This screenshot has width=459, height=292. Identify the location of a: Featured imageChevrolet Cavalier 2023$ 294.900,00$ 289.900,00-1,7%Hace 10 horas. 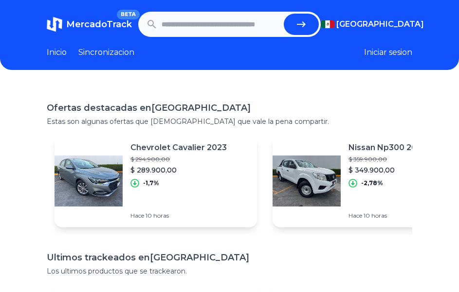
(156, 181).